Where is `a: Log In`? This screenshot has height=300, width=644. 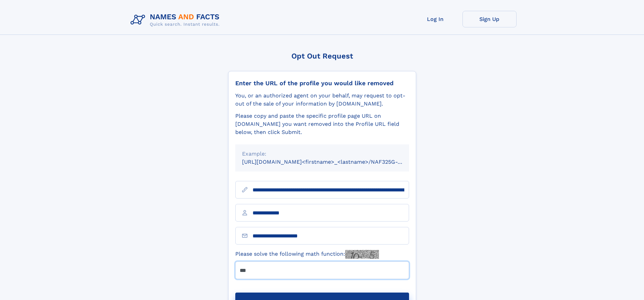
a: Log In is located at coordinates (436, 19).